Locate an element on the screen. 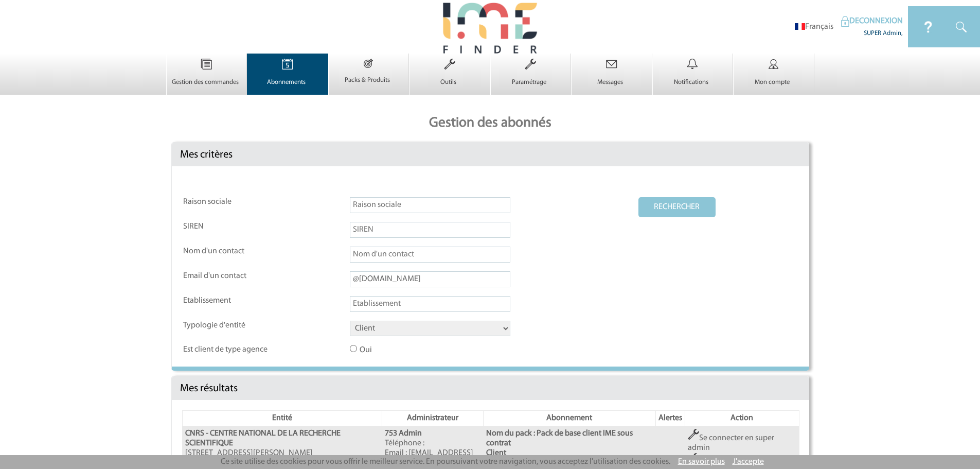 The height and width of the screenshot is (469, 980). th: Action: activer pour trier la colonne par ordre croissant is located at coordinates (742, 419).